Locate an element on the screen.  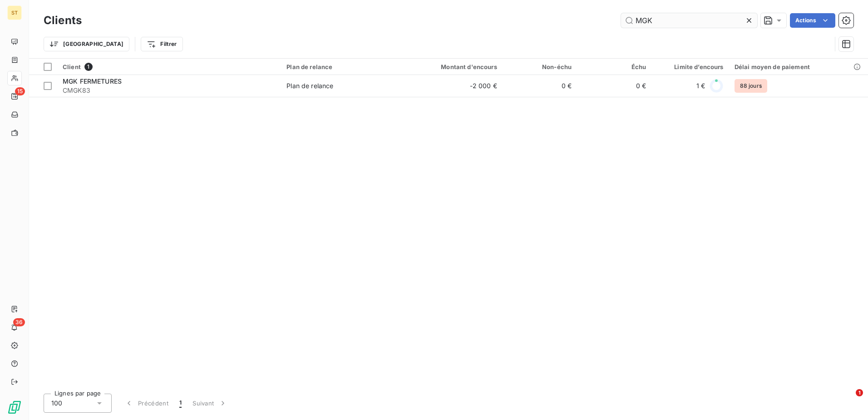
span: Client is located at coordinates (71, 67).